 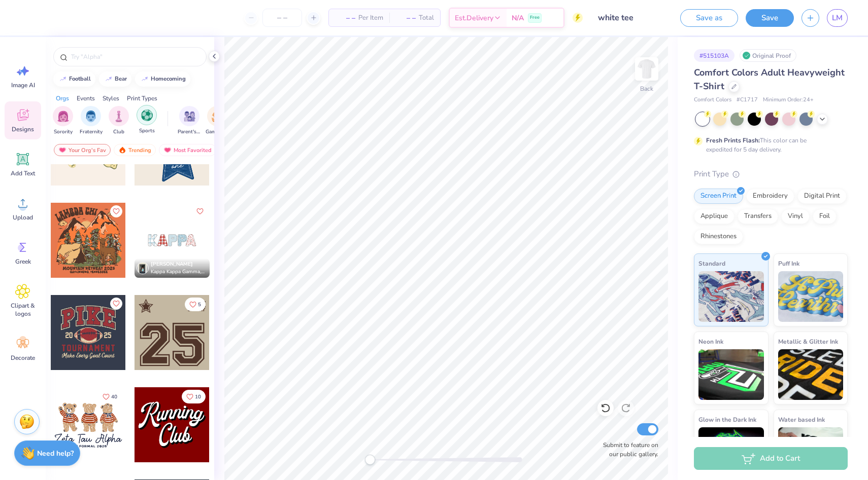 What do you see at coordinates (788, 100) in the screenshot?
I see `span: Minimum Order: 24 +` at bounding box center [788, 100].